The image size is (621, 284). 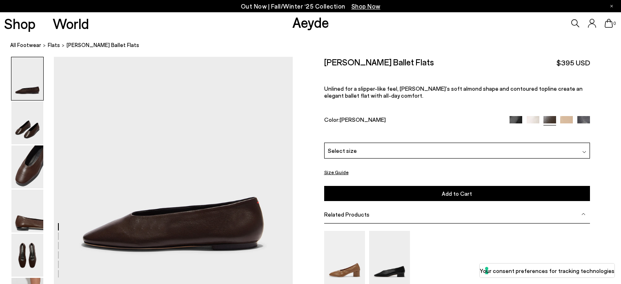 I want to click on nav: breadcrumb, so click(x=316, y=45).